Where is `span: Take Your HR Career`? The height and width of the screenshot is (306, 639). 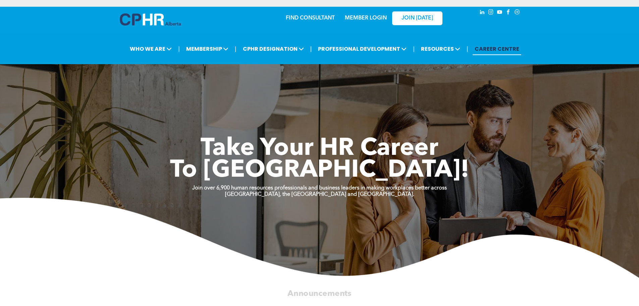
span: Take Your HR Career is located at coordinates (319, 149).